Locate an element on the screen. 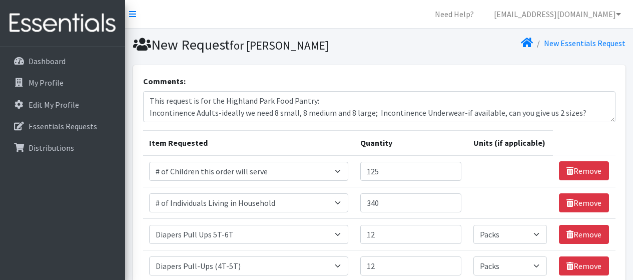  th: Item Requested is located at coordinates (249, 143).